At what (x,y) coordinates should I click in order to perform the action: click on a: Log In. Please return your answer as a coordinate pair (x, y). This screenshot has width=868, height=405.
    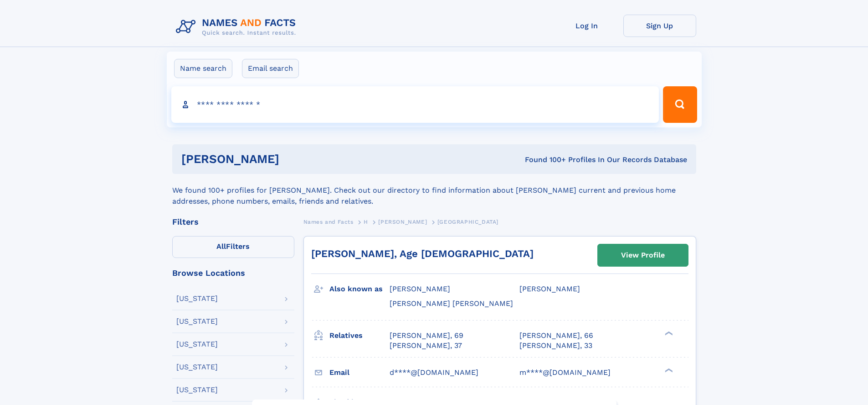
    Looking at the image, I should click on (587, 25).